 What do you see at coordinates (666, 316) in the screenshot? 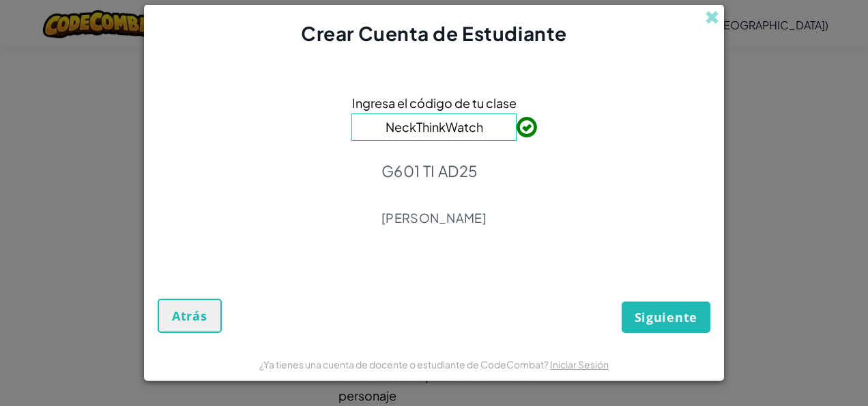
I see `button: Siguiente` at bounding box center [666, 316].